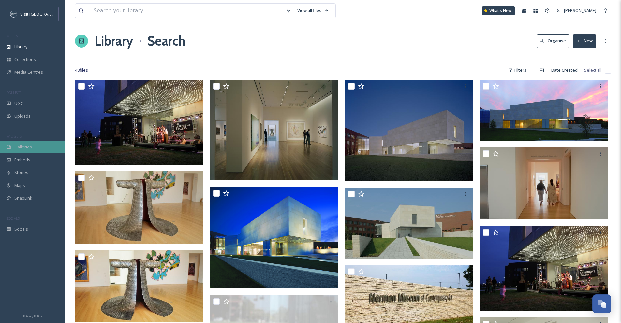  Describe the element at coordinates (33, 316) in the screenshot. I see `a: Privacy Policy` at that location.